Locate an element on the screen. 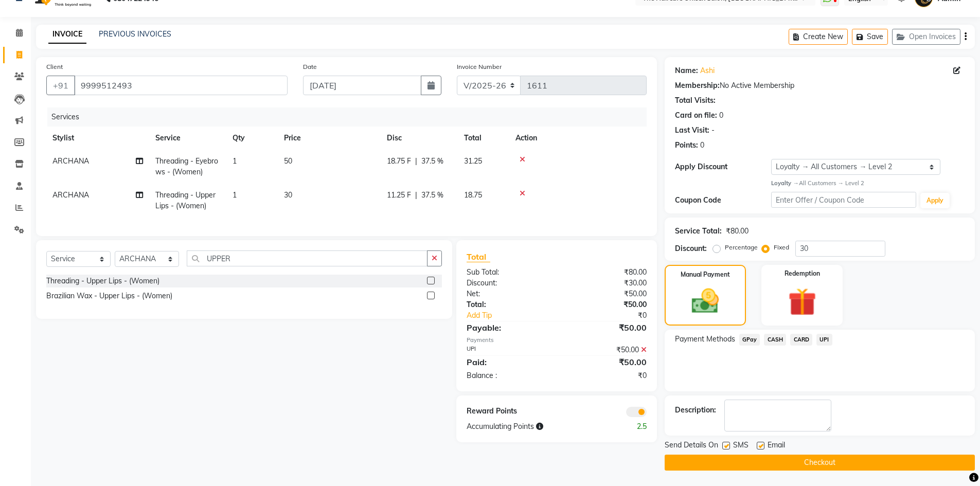 The width and height of the screenshot is (980, 486). span: Payment Methods is located at coordinates (705, 339).